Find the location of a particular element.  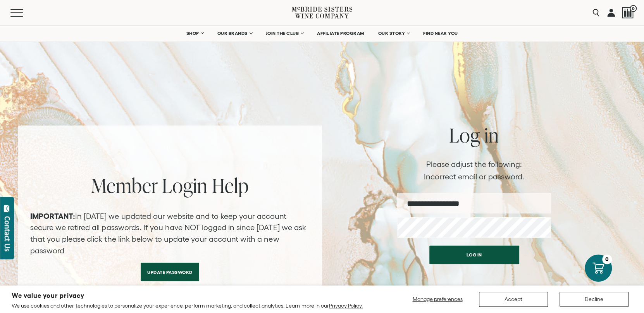

h2: Member Login Help is located at coordinates (170, 186).